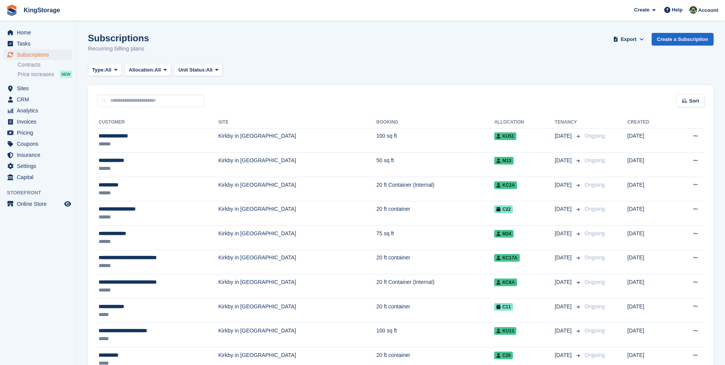  I want to click on span: KU13, so click(505, 331).